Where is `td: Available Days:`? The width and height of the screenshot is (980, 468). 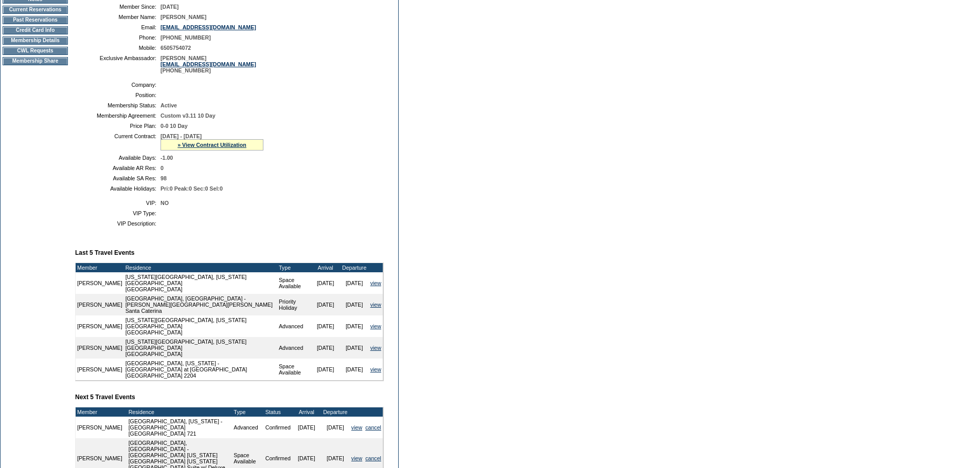
td: Available Days: is located at coordinates (118, 158).